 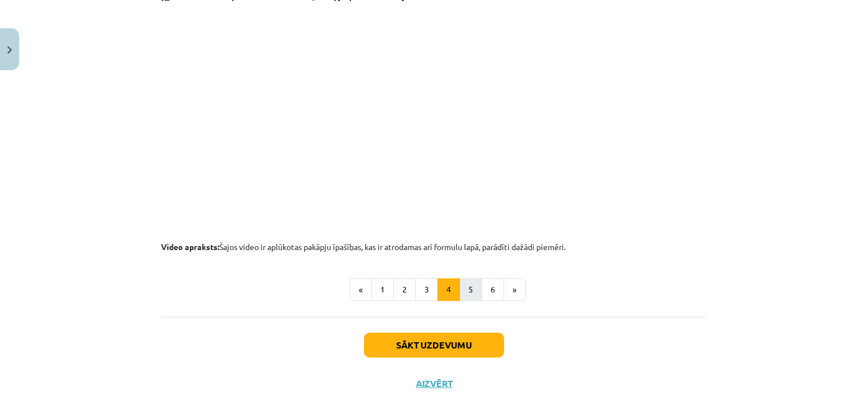 What do you see at coordinates (434, 247) in the screenshot?
I see `p: Šajos video ir aplūkotas pakāpju īpašības, kas ir atrodamas arī formulu lapā, parādīti dažādi pie...` at bounding box center [434, 247].